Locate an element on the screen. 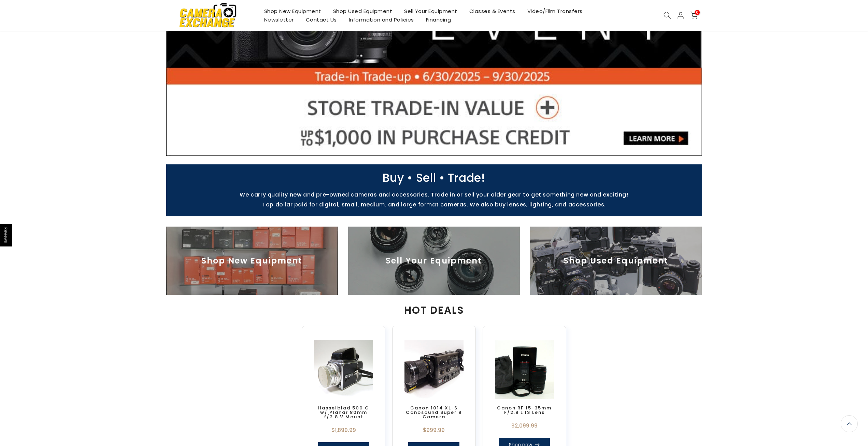 The height and width of the screenshot is (446, 868). div: $2,099.99 is located at coordinates (524, 425).